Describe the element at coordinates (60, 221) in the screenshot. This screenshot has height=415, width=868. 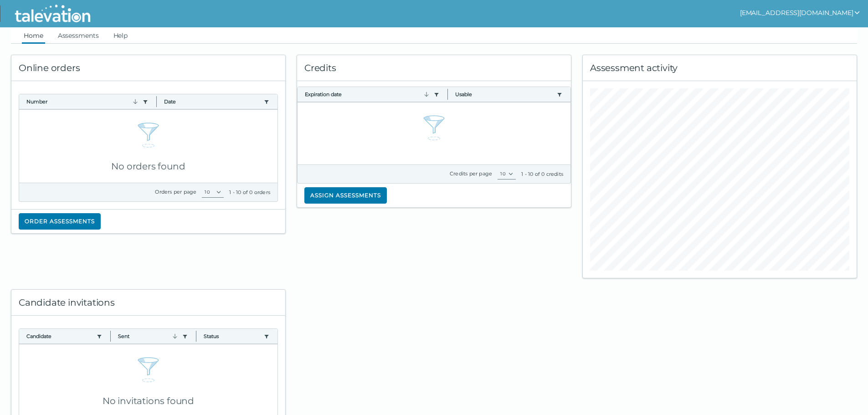
I see `button: Order assessments` at that location.